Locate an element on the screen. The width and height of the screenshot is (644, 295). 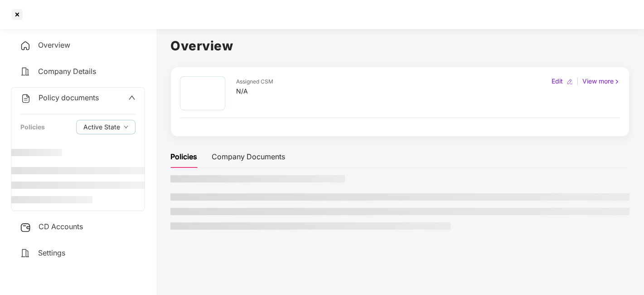
img: editIcon is located at coordinates (570, 81).